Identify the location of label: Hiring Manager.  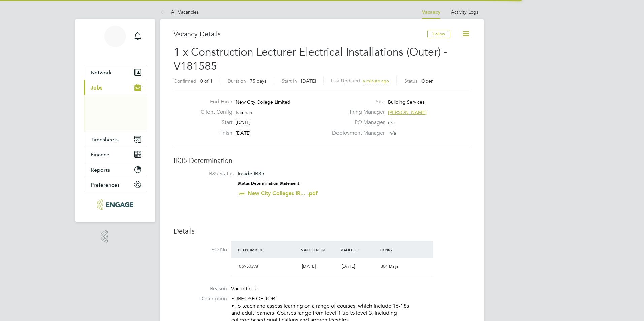
(356, 112).